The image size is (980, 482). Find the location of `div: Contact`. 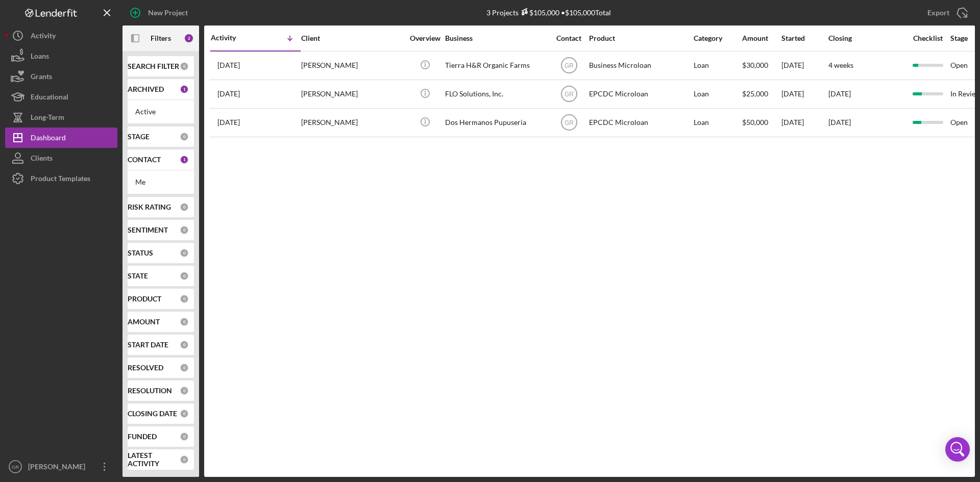

div: Contact is located at coordinates (569, 38).